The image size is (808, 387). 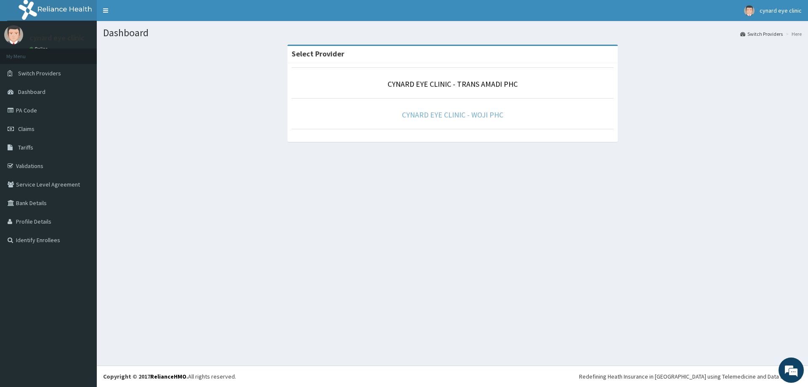 What do you see at coordinates (148, 14) in the screenshot?
I see `div: Minimize live chat window` at bounding box center [148, 14].